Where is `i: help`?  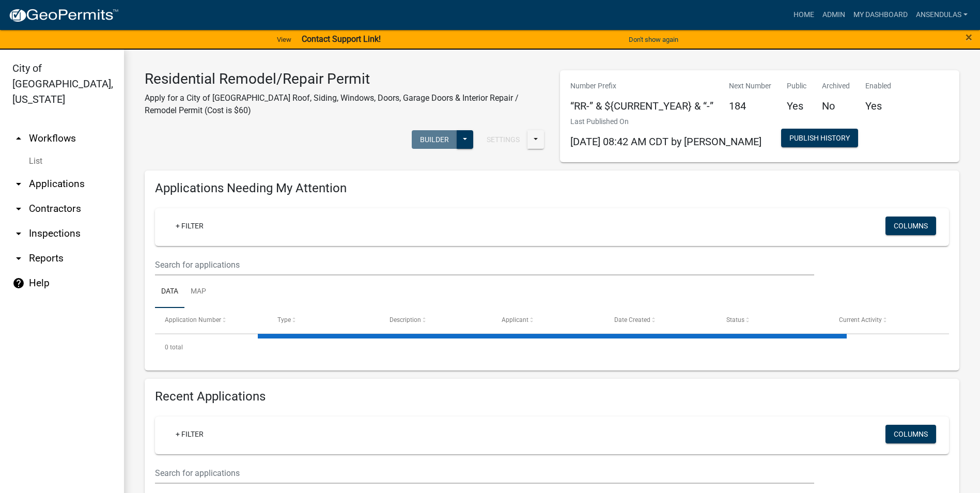 i: help is located at coordinates (19, 283).